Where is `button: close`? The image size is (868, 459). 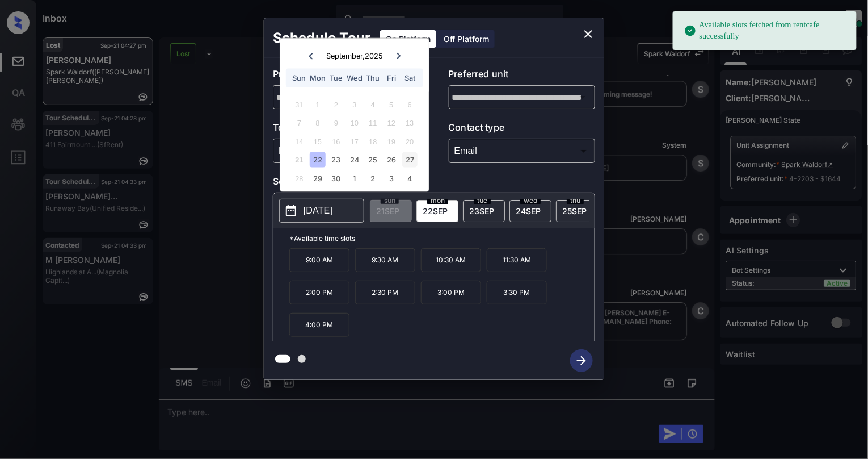 button: close is located at coordinates (588, 34).